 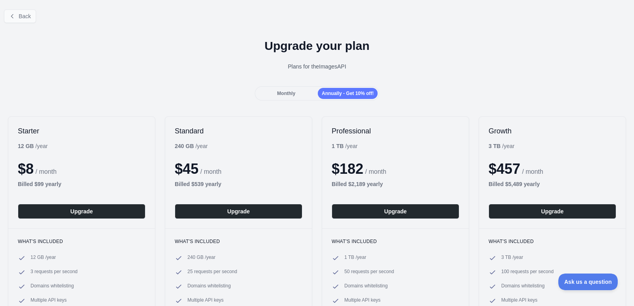 What do you see at coordinates (338, 146) in the screenshot?
I see `b: 1 TB` at bounding box center [338, 146].